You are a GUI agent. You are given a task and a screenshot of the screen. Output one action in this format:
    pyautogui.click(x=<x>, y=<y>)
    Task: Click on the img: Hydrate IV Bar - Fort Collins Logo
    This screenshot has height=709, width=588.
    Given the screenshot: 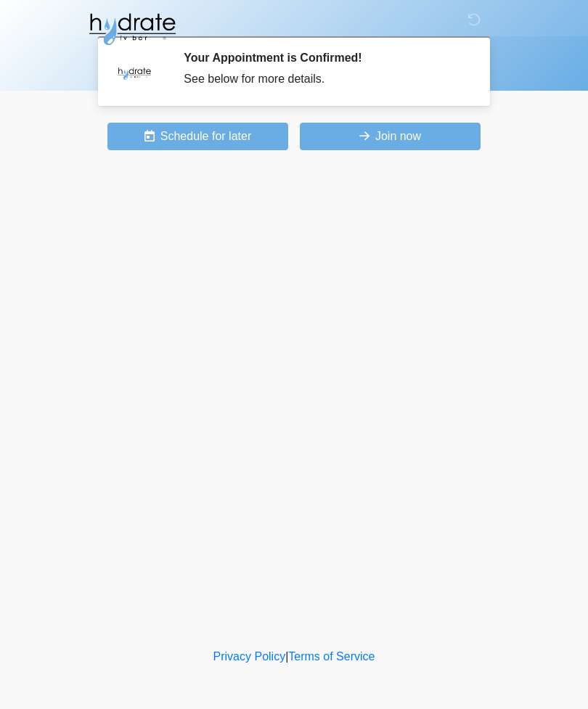 What is the action you would take?
    pyautogui.click(x=132, y=29)
    